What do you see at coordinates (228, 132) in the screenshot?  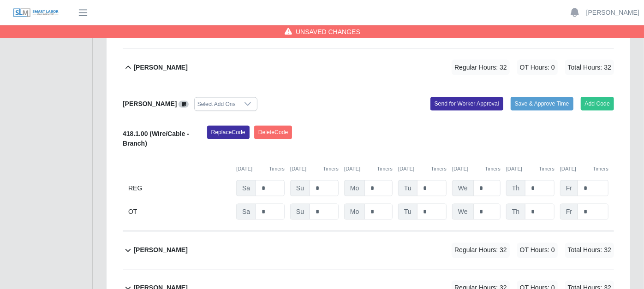 I see `button: ReplaceCode` at bounding box center [228, 132].